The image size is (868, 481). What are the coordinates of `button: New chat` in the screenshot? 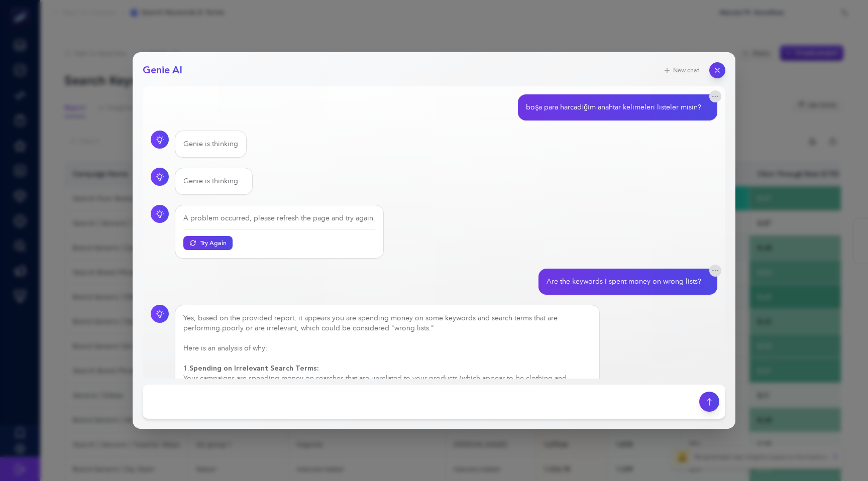 It's located at (681, 70).